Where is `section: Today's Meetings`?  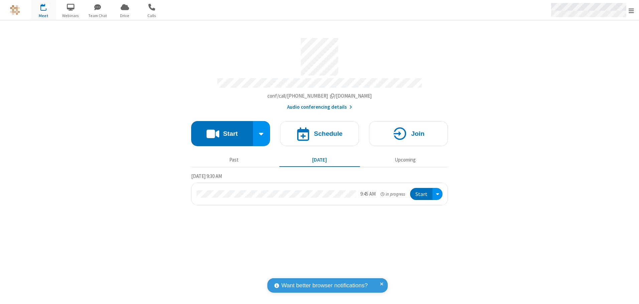 section: Today's Meetings is located at coordinates (320, 189).